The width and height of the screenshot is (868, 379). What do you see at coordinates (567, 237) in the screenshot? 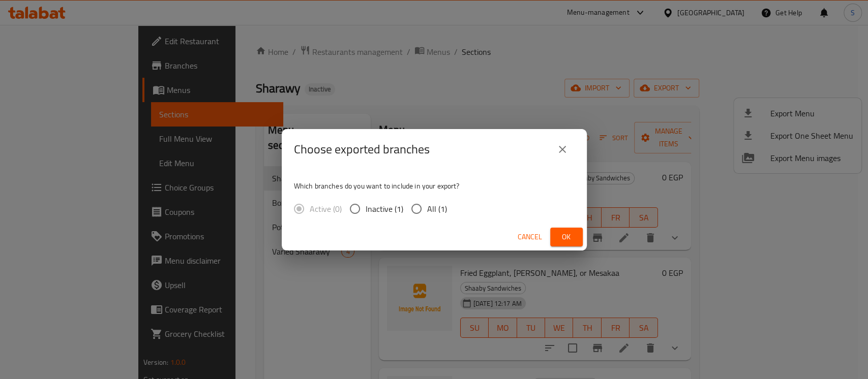
I see `button: Ok` at bounding box center [567, 237].